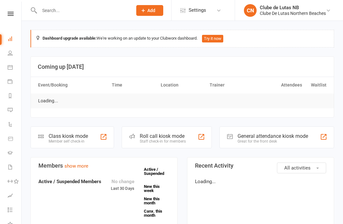 This screenshot has height=224, width=343. What do you see at coordinates (104, 166) in the screenshot?
I see `h3: Members` at bounding box center [104, 166].